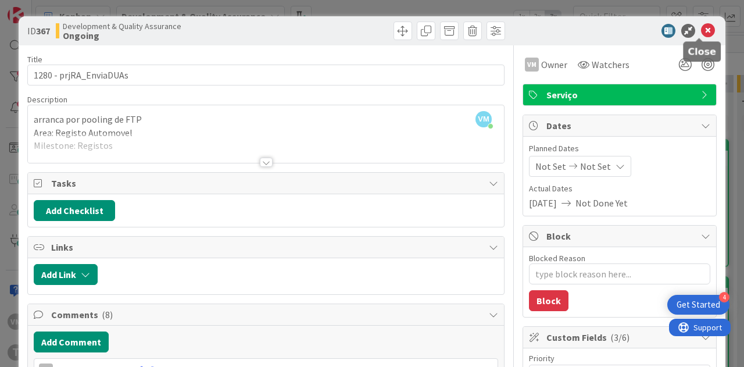 The height and width of the screenshot is (367, 744). What do you see at coordinates (122, 26) in the screenshot?
I see `span: Development & Quality Assurance` at bounding box center [122, 26].